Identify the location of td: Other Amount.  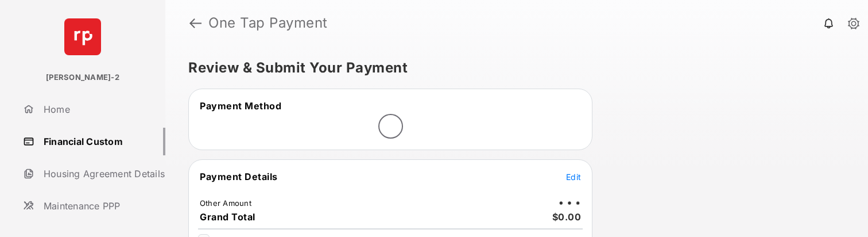
(226, 203).